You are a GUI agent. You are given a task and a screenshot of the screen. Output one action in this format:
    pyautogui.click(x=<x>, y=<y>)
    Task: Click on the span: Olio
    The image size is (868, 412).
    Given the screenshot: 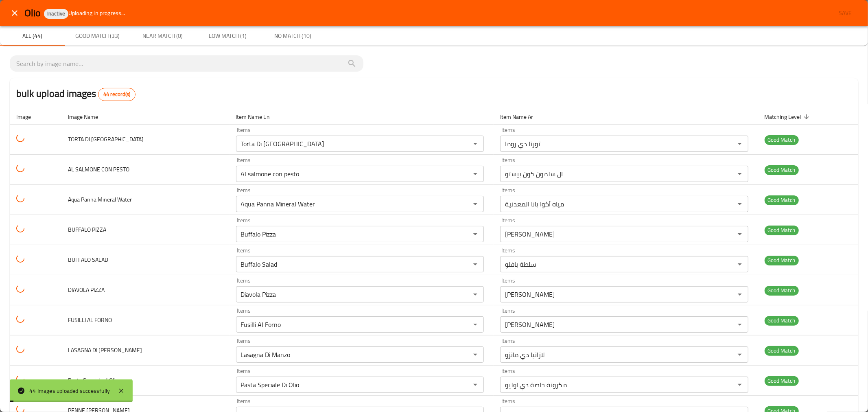 What is the action you would take?
    pyautogui.click(x=32, y=12)
    